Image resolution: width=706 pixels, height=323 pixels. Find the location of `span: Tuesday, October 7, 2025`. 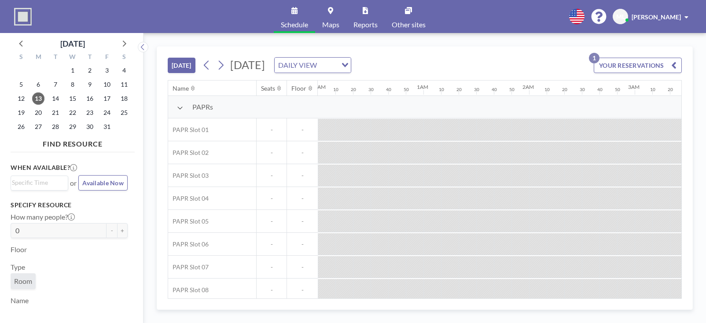

span: Tuesday, October 7, 2025 is located at coordinates (55, 84).